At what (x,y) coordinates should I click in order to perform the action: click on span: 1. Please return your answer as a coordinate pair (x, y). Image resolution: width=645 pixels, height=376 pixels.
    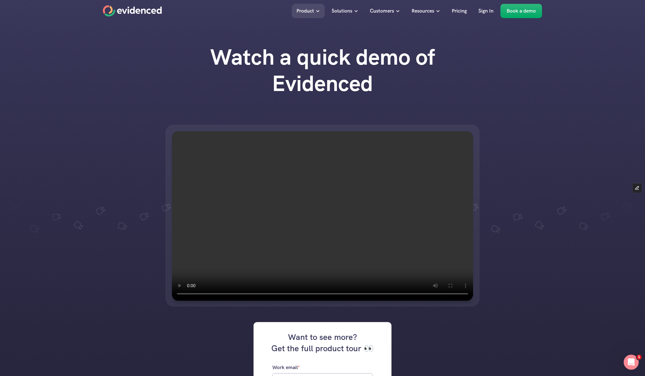
    Looking at the image, I should click on (639, 357).